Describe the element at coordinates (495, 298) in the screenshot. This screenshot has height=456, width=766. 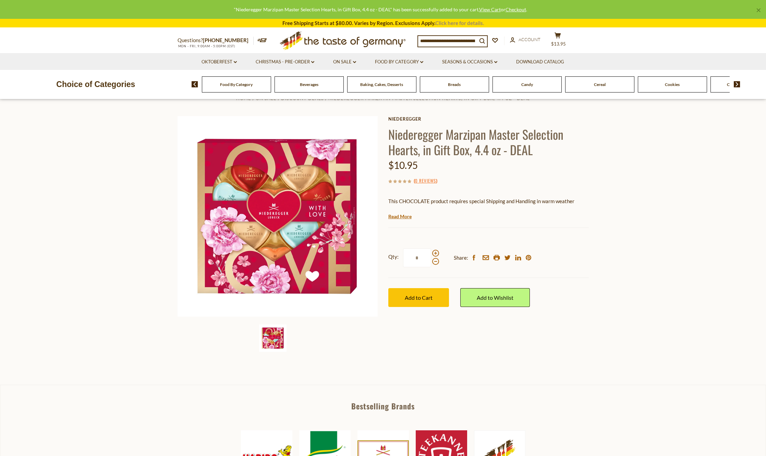
I see `a: Add to Wishlist` at that location.